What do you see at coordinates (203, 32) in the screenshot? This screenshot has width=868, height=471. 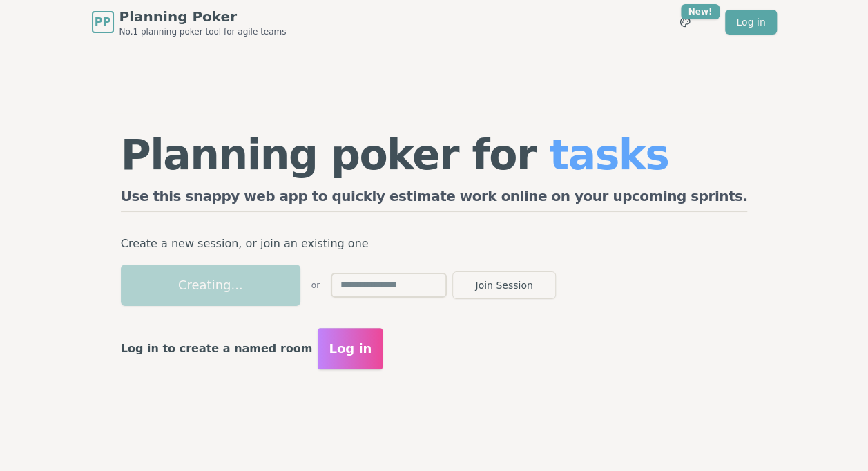 I see `span: No.1 planning poker tool for agile teams` at bounding box center [203, 32].